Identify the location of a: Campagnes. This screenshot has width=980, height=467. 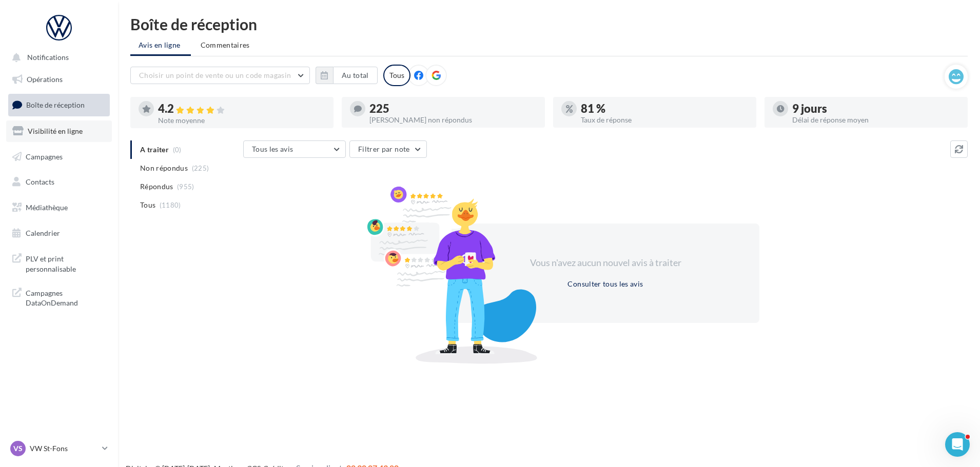
(59, 157).